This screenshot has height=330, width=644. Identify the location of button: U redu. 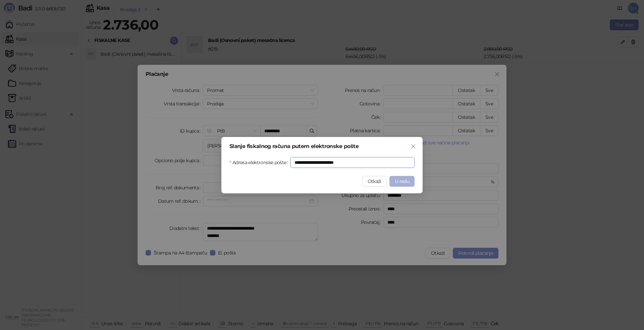
(402, 181).